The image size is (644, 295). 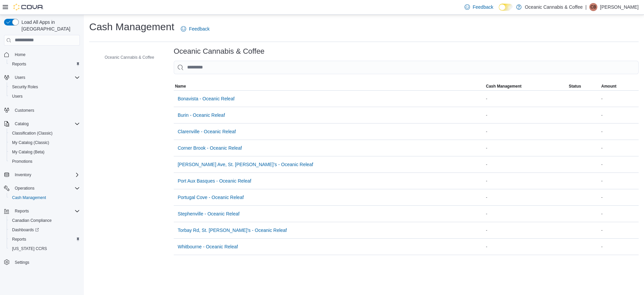 I want to click on span: Dashboards, so click(x=45, y=230).